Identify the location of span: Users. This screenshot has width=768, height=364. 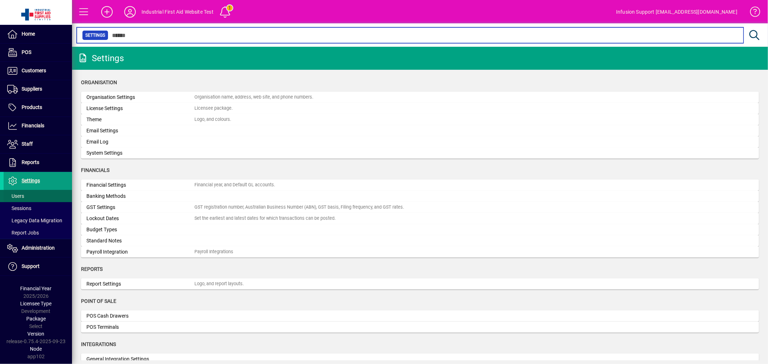
(15, 196).